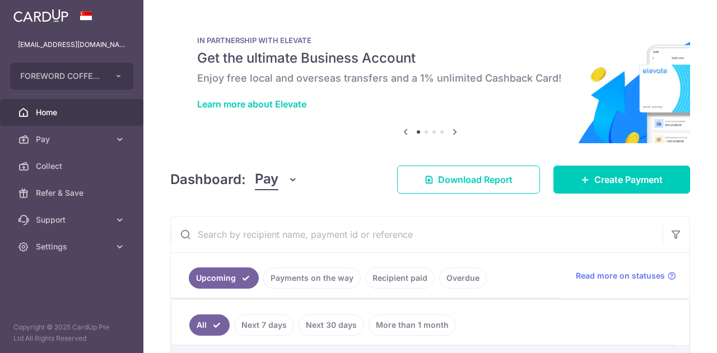 This screenshot has width=717, height=353. I want to click on span: FOREWORD COFFEE PTE. LTD., so click(62, 76).